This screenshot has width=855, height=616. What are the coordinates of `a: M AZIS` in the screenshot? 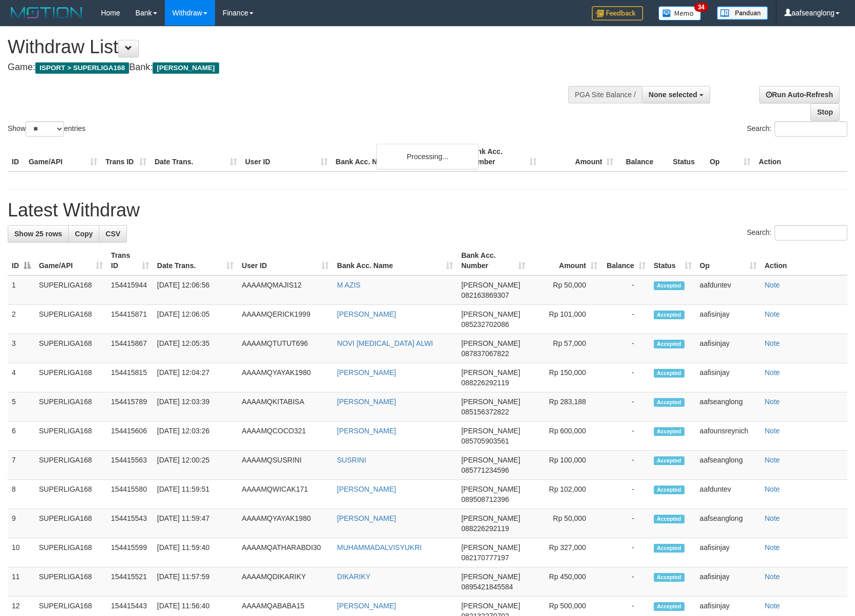 It's located at (349, 285).